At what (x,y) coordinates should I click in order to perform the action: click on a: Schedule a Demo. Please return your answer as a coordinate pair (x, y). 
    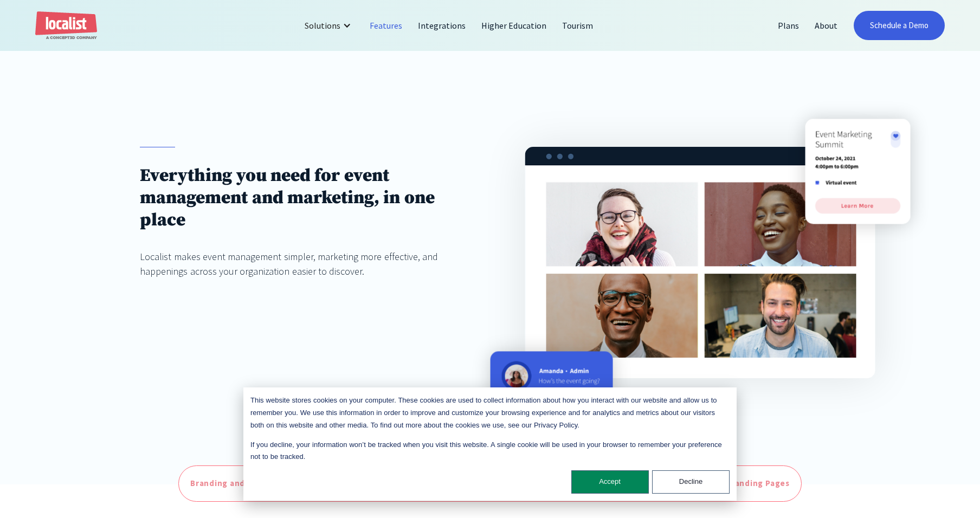
    Looking at the image, I should click on (899, 25).